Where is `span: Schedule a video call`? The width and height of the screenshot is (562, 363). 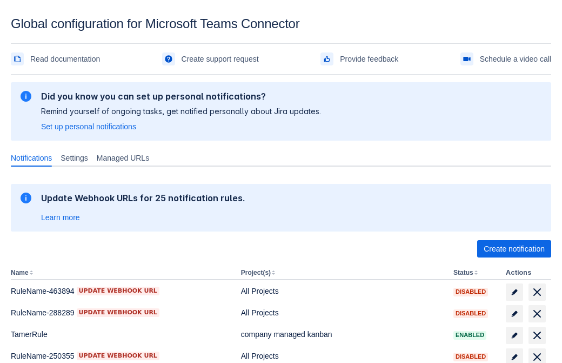 span: Schedule a video call is located at coordinates (516, 59).